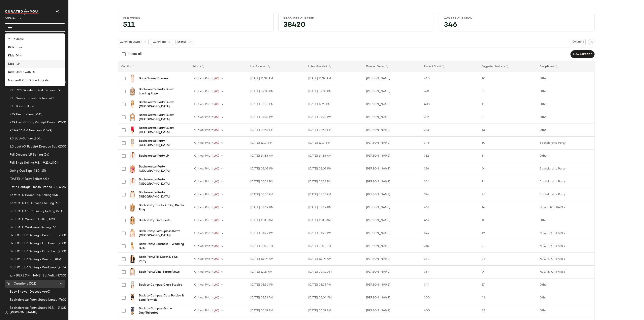 This screenshot has height=320, width=644. Describe the element at coordinates (33, 211) in the screenshot. I see `span: Sept MTD Quiet Luxury Selling` at that location.